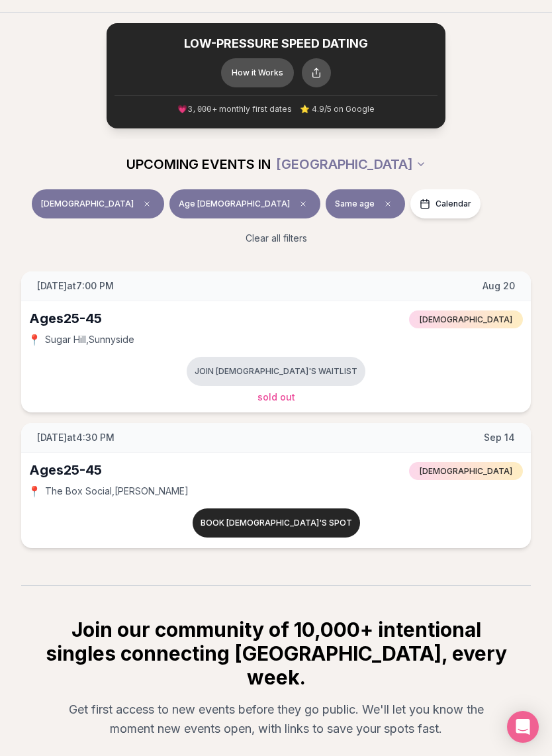 The width and height of the screenshot is (552, 756). Describe the element at coordinates (498, 286) in the screenshot. I see `span: Aug 20` at that location.